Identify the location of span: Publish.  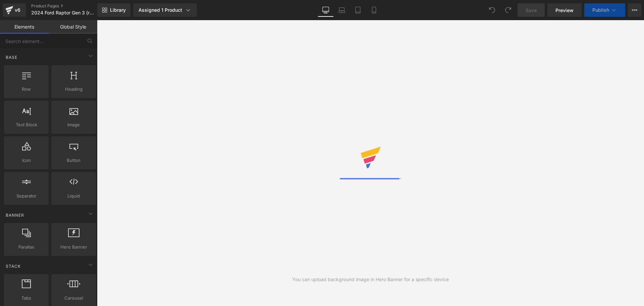
(601, 10).